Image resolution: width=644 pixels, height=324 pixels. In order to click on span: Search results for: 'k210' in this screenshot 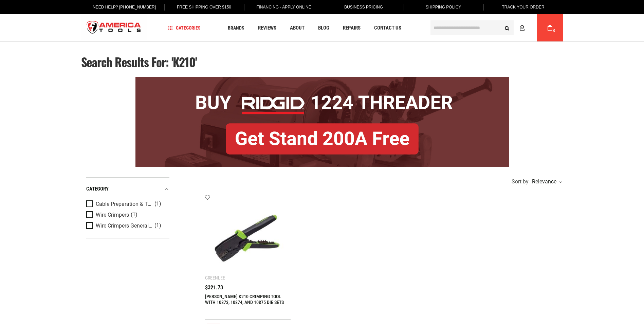, I will do `click(139, 62)`.